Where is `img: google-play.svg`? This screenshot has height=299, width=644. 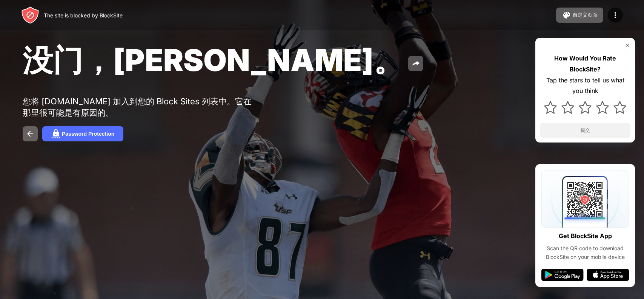
img: google-play.svg is located at coordinates (562, 275).